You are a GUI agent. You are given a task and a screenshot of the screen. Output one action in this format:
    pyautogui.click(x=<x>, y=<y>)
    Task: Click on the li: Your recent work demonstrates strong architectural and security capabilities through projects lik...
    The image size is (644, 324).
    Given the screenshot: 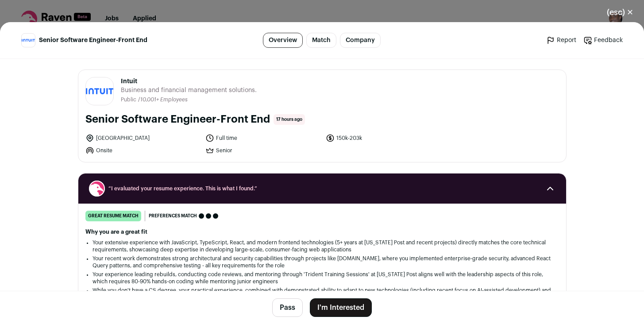 What is the action you would take?
    pyautogui.click(x=322, y=262)
    